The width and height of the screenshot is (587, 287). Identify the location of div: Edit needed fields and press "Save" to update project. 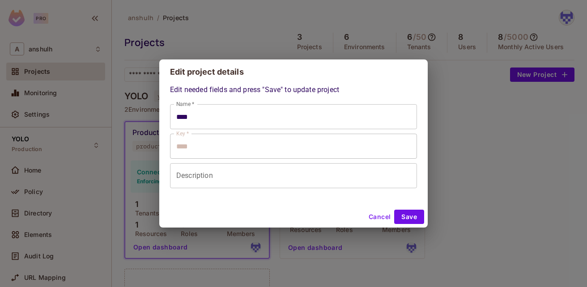
(293, 136).